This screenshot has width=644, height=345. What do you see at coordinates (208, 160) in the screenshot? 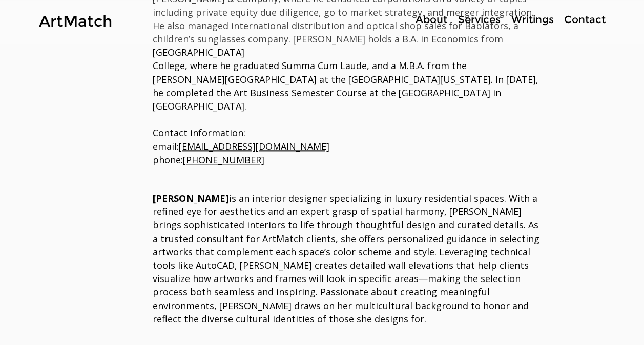
I see `span: phone:` at bounding box center [208, 160].